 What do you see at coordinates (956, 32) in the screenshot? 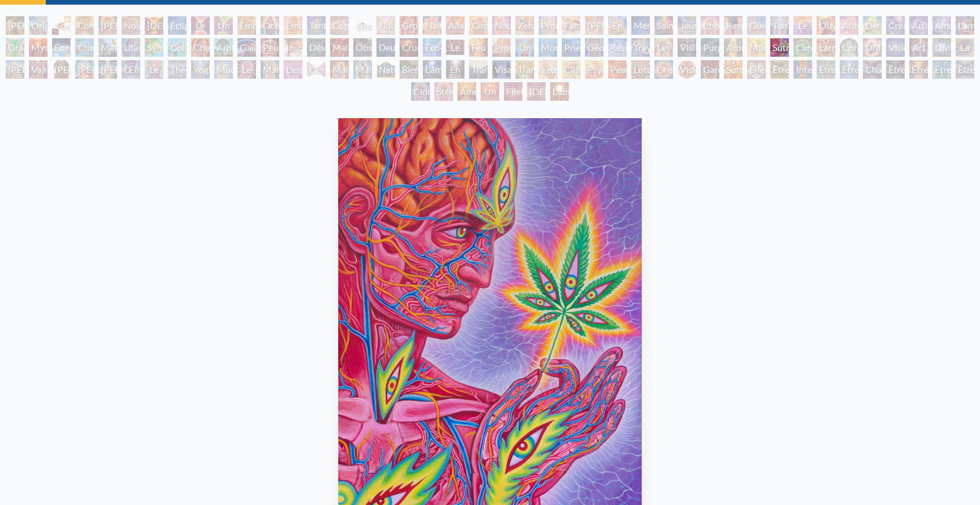
I see `font: Amoureux cosmiques` at bounding box center [956, 32].